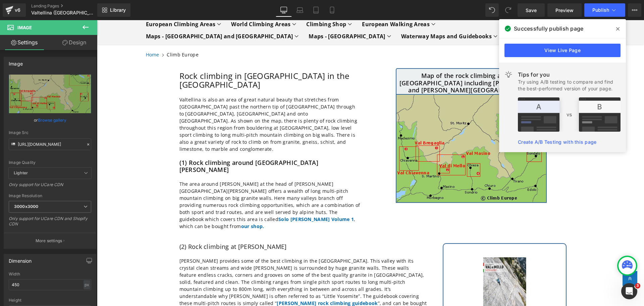  Describe the element at coordinates (601, 10) in the screenshot. I see `span: Publish` at that location.